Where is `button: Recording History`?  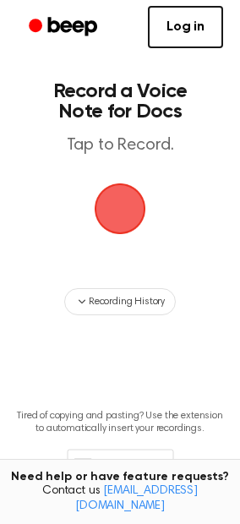 button: Recording History is located at coordinates (120, 302).